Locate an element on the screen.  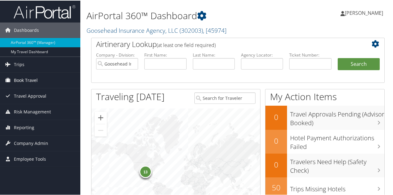
span: Trips is located at coordinates (19, 64).